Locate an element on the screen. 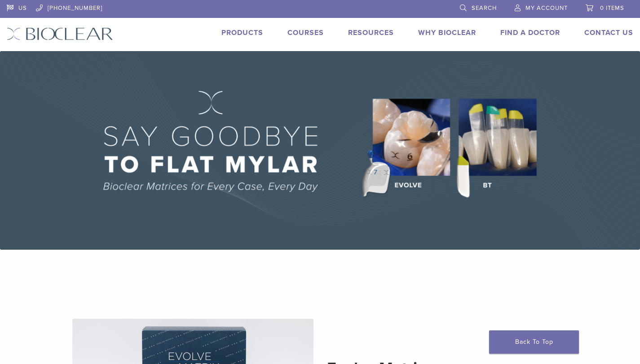 The height and width of the screenshot is (364, 640). span: My Account is located at coordinates (547, 8).